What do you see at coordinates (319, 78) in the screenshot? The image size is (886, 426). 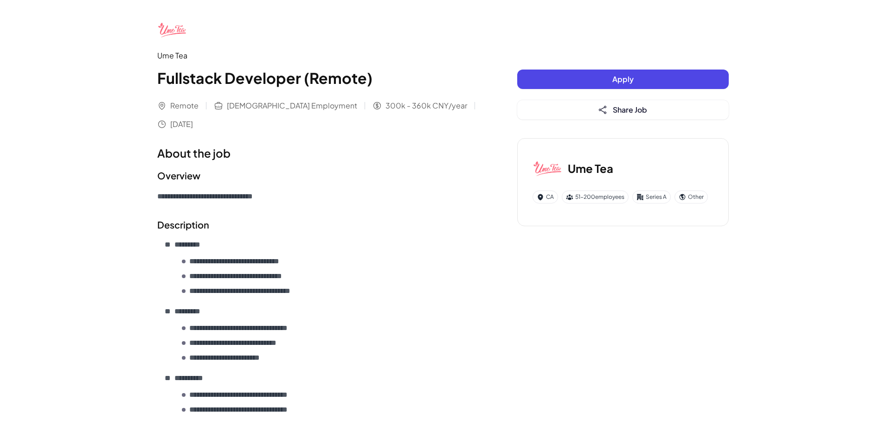 I see `h1: Fullstack Developer (Remote)` at bounding box center [319, 78].